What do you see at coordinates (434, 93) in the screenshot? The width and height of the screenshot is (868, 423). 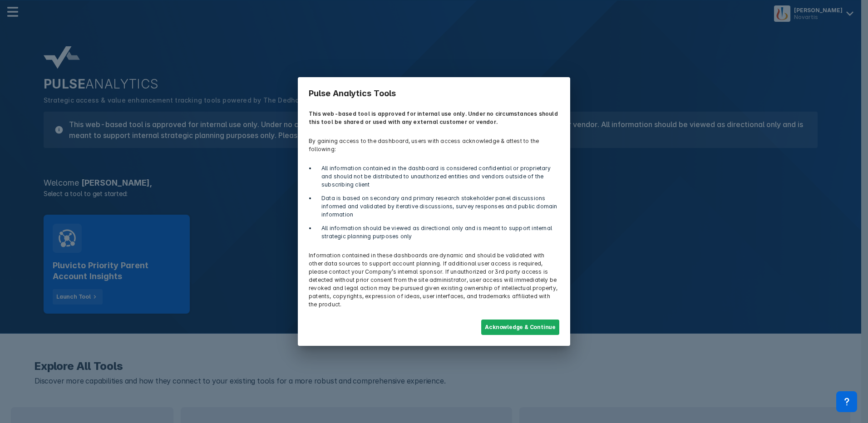 I see `h3: Pulse Analytics Tools` at bounding box center [434, 93].